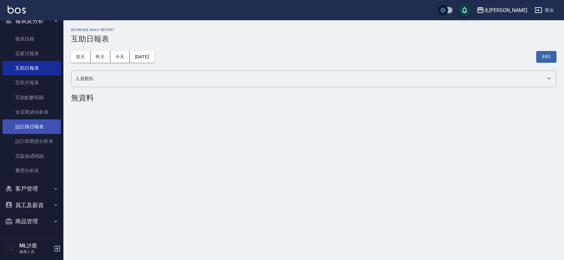 The height and width of the screenshot is (260, 564). I want to click on a: 報表目錄, so click(32, 39).